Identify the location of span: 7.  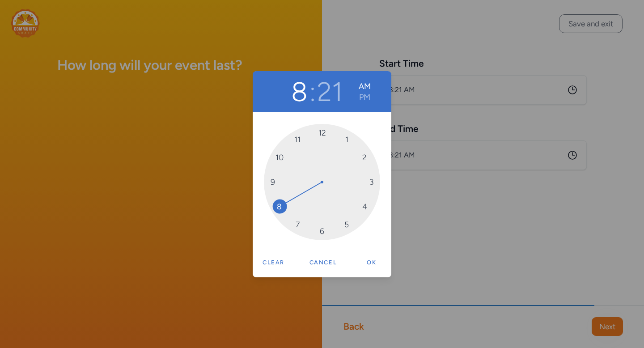
(298, 225).